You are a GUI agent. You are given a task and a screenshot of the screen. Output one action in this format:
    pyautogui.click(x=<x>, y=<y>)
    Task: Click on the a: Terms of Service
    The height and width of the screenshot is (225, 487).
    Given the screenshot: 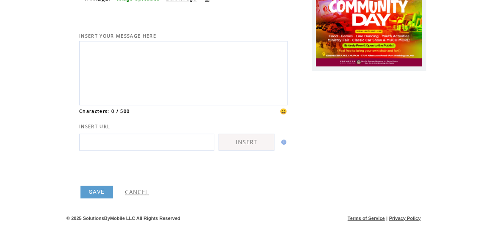 What is the action you would take?
    pyautogui.click(x=366, y=218)
    